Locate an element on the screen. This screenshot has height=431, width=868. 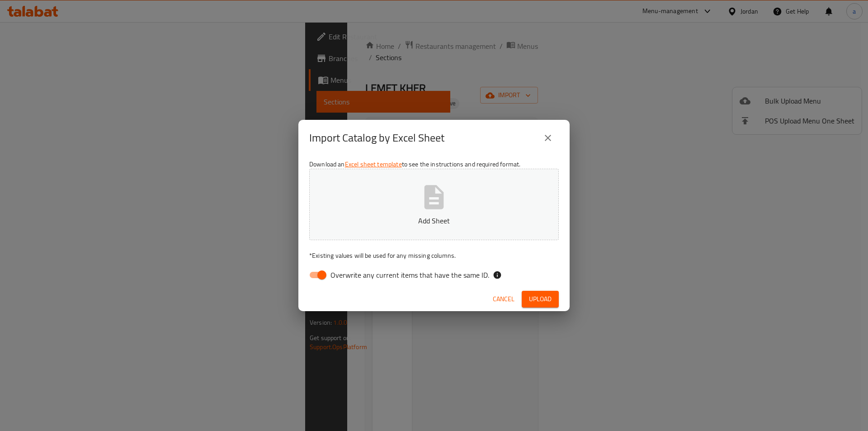
span: Cancel is located at coordinates (504, 299).